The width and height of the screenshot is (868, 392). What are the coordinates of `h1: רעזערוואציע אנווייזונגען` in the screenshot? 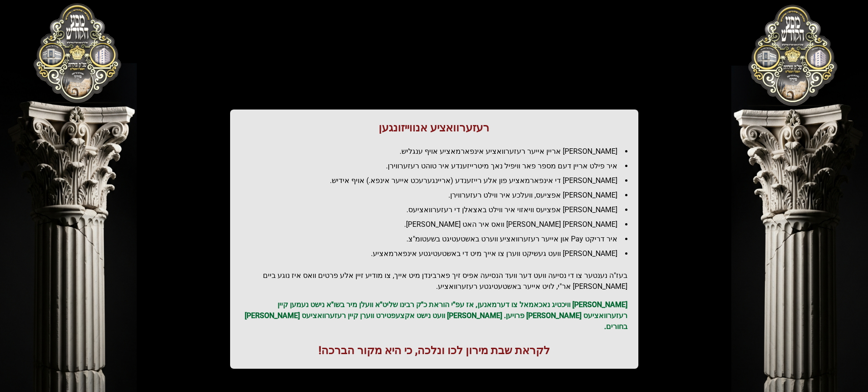 It's located at (434, 128).